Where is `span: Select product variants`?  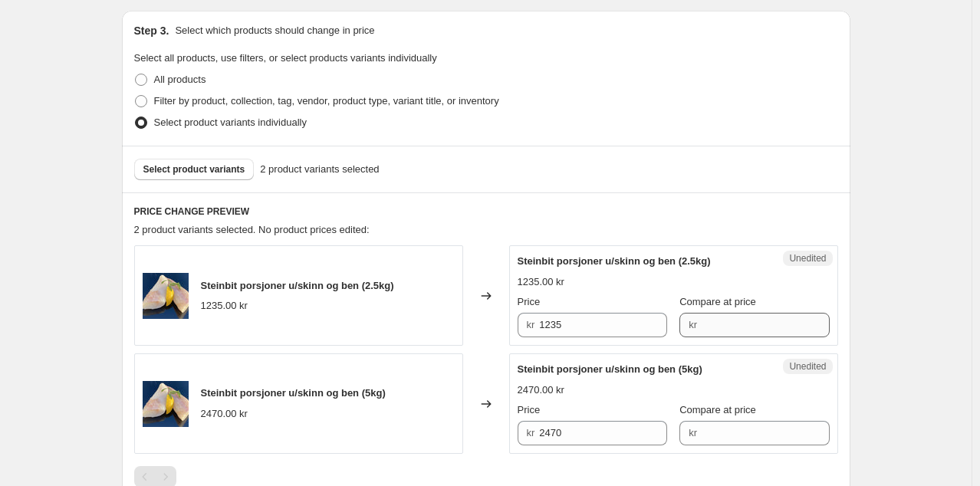 span: Select product variants is located at coordinates (194, 170).